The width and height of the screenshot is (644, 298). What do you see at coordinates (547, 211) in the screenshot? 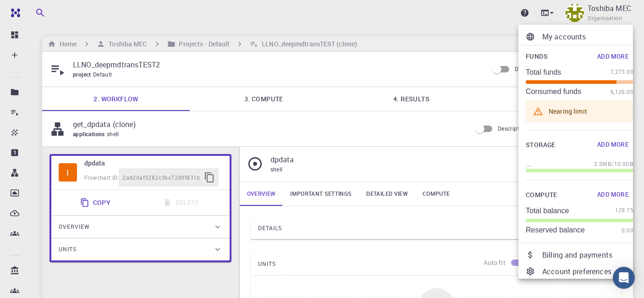
I see `p: Total balance` at bounding box center [547, 211].